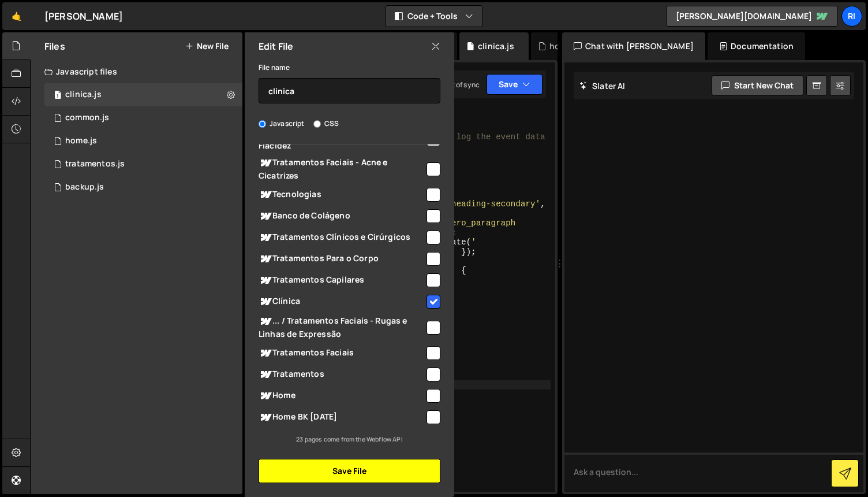 The image size is (868, 497). I want to click on div: backup.js, so click(84, 187).